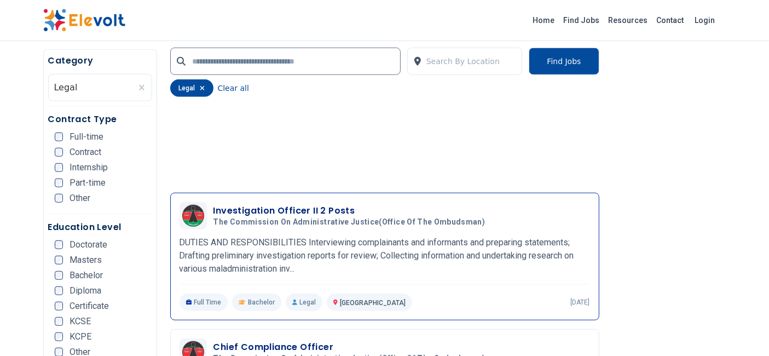 This screenshot has height=356, width=769. I want to click on input: Masters, so click(59, 260).